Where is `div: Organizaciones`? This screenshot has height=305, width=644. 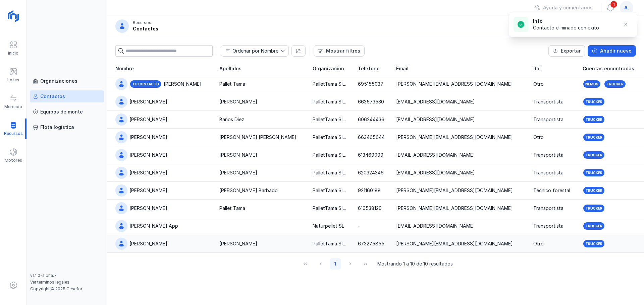 div: Organizaciones is located at coordinates (59, 81).